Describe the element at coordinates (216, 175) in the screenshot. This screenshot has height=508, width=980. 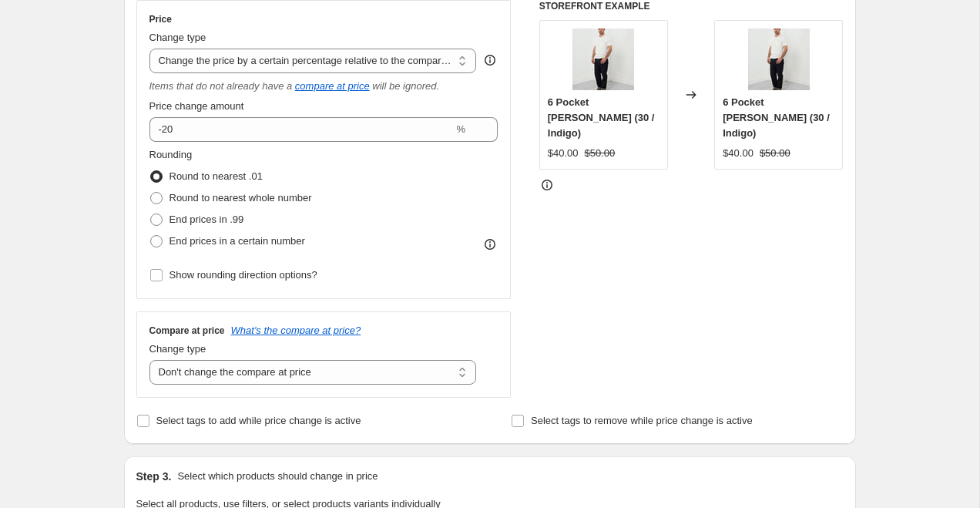
I see `span: Round to nearest .01` at that location.